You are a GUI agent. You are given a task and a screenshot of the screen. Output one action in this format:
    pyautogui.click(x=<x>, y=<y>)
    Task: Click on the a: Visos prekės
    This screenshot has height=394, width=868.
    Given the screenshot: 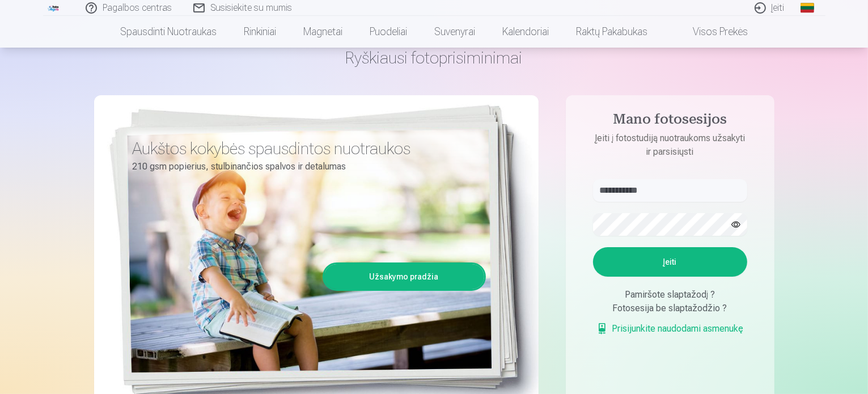 What is the action you would take?
    pyautogui.click(x=711, y=32)
    